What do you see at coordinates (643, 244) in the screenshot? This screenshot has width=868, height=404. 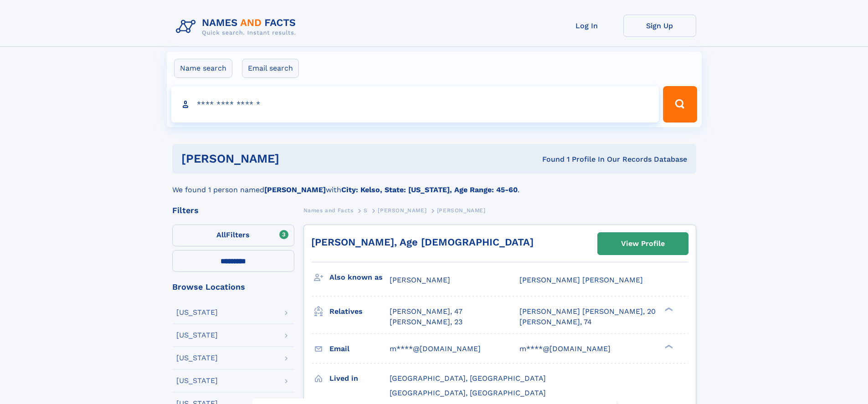 I see `div: View Profile` at bounding box center [643, 244].